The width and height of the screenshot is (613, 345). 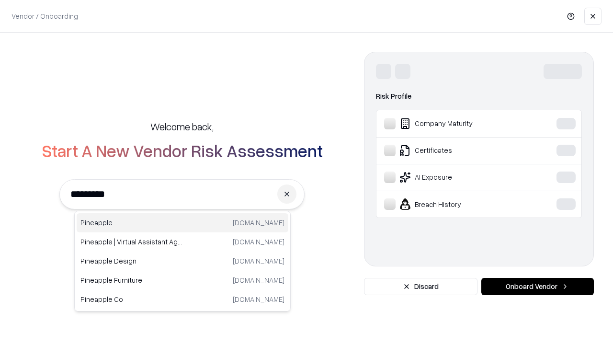 What do you see at coordinates (131, 280) in the screenshot?
I see `p: Pineapple Furniture` at bounding box center [131, 280].